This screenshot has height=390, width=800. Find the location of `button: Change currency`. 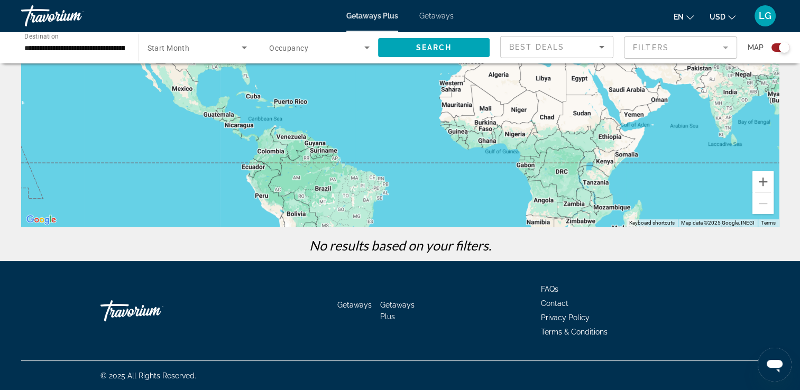

button: Change currency is located at coordinates (722, 16).